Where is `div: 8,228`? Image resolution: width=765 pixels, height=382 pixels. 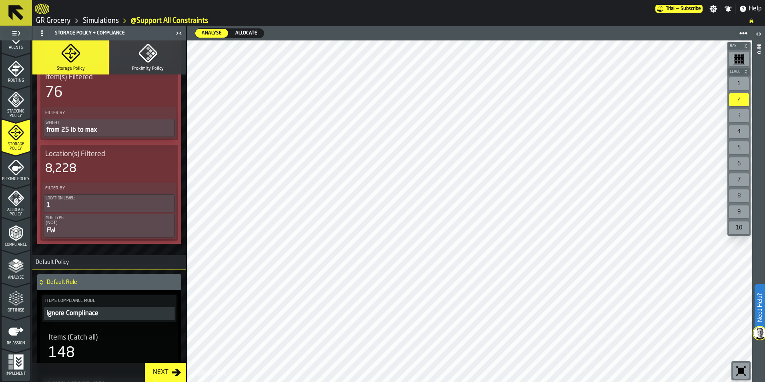 div: 8,228 is located at coordinates (61, 169).